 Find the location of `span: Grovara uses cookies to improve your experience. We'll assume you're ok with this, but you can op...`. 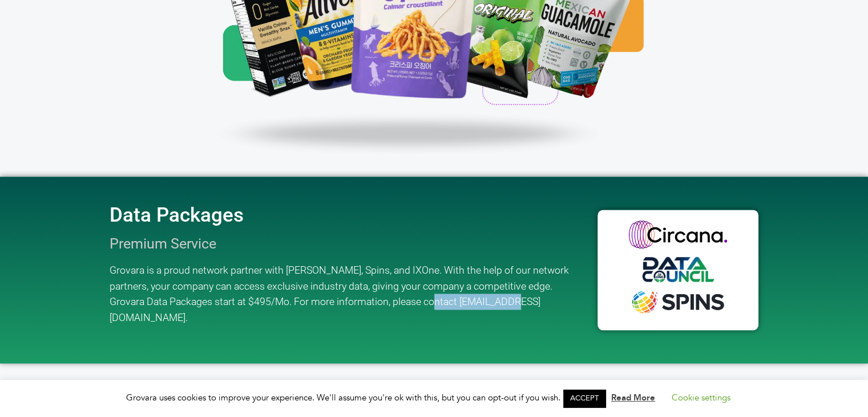

span: Grovara uses cookies to improve your experience. We'll assume you're ok with this, but you can op... is located at coordinates (434, 397).